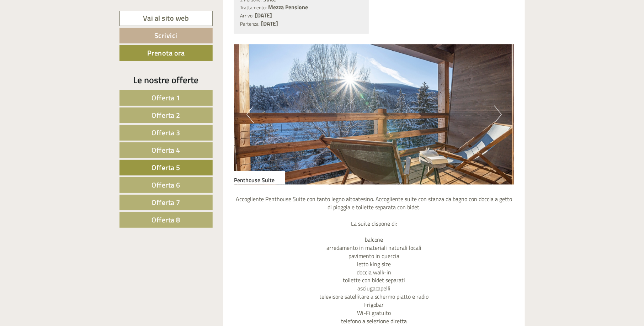  Describe the element at coordinates (250, 115) in the screenshot. I see `button: Previous` at that location.